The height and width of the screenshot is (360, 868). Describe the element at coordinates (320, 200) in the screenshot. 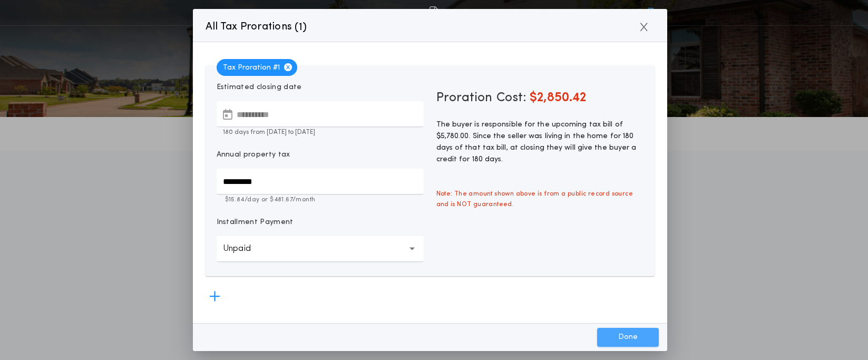

I see `p: $15.84 /day or $481.67 /month` at that location.